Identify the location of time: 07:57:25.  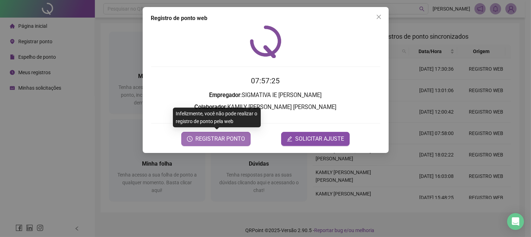
(266, 81).